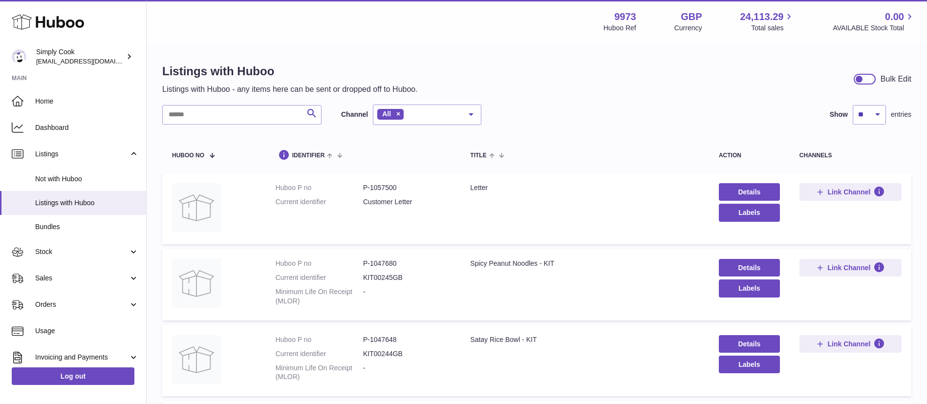  Describe the element at coordinates (620, 28) in the screenshot. I see `div: Huboo Ref` at that location.